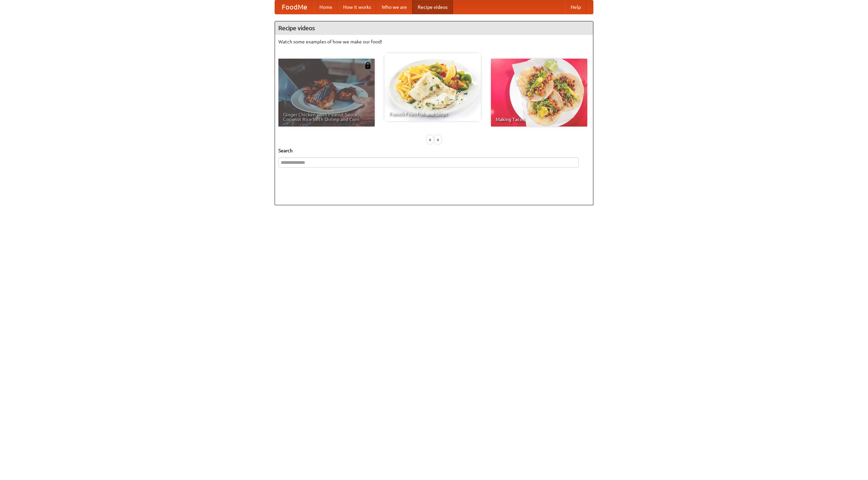 This screenshot has height=480, width=868. I want to click on p: Watch some examples of how we make our food!, so click(434, 41).